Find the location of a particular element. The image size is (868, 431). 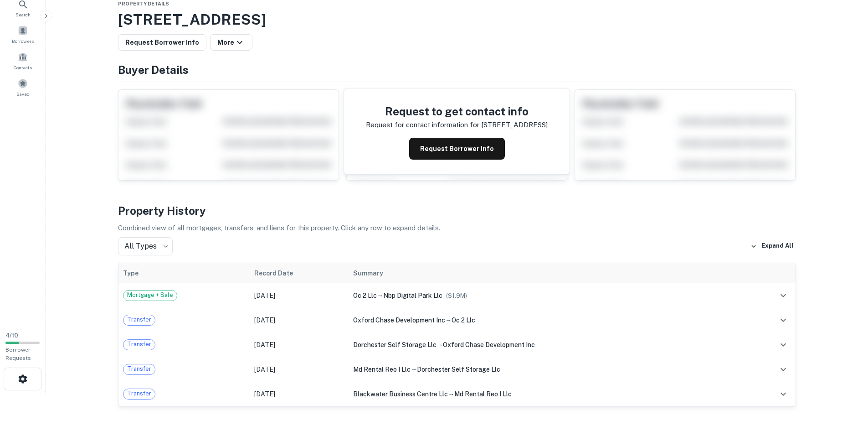

span: Contacts is located at coordinates (22, 67).